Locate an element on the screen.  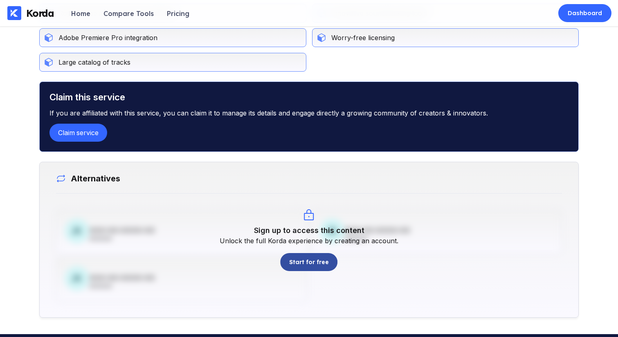
div: Dashboard is located at coordinates (585, 13).